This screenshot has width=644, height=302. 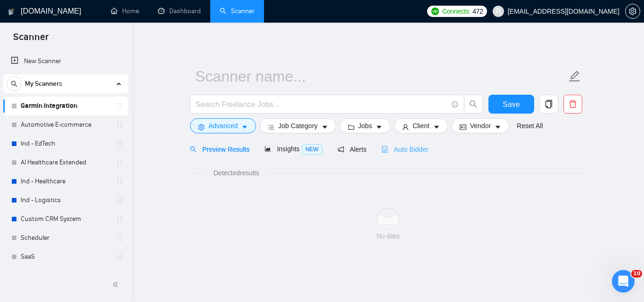 I want to click on button: barsJob Categorycaret-down, so click(x=298, y=126).